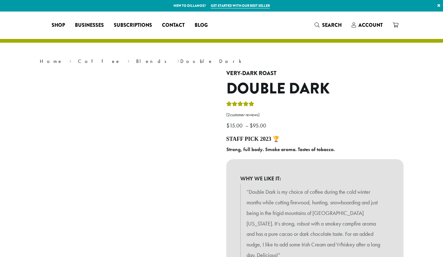 Image resolution: width=443 pixels, height=257 pixels. What do you see at coordinates (58, 25) in the screenshot?
I see `span: Shop` at bounding box center [58, 25].